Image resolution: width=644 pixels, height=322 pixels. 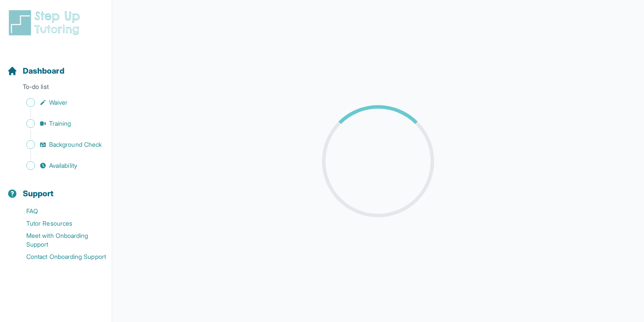 I want to click on span: Support, so click(x=38, y=194).